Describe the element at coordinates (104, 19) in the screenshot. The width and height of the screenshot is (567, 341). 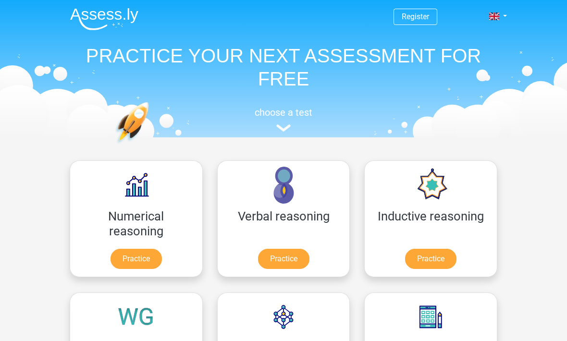
I see `img: Assessly` at that location.